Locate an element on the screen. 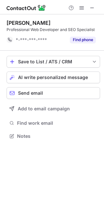  button: AI write personalized message is located at coordinates (53, 78).